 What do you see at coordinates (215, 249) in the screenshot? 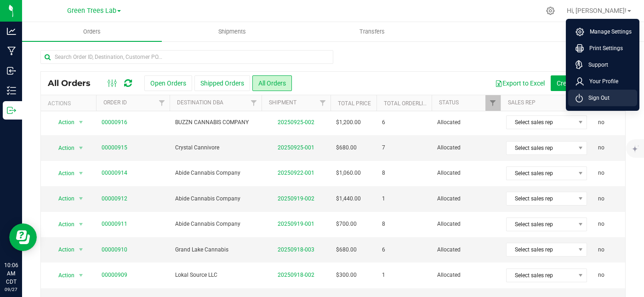
I see `span: Grand Lake Cannabis` at bounding box center [215, 249].